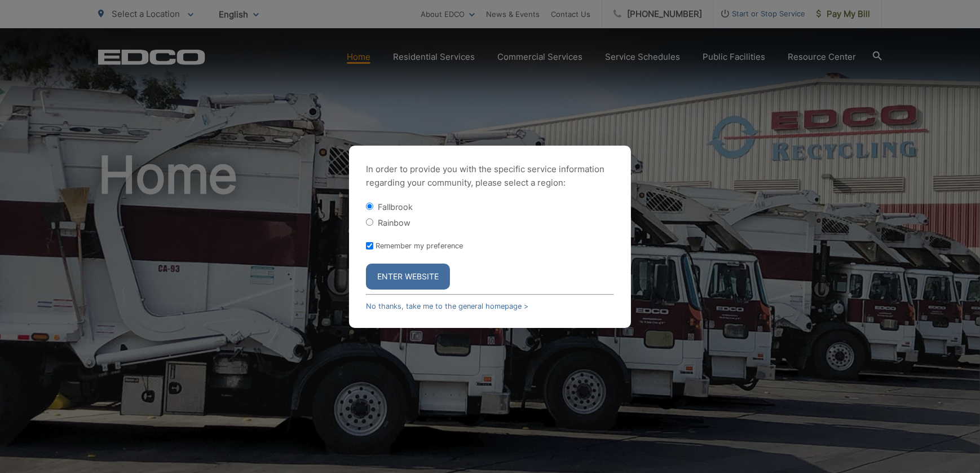 The height and width of the screenshot is (473, 980). Describe the element at coordinates (395, 207) in the screenshot. I see `label: Fallbrook` at that location.